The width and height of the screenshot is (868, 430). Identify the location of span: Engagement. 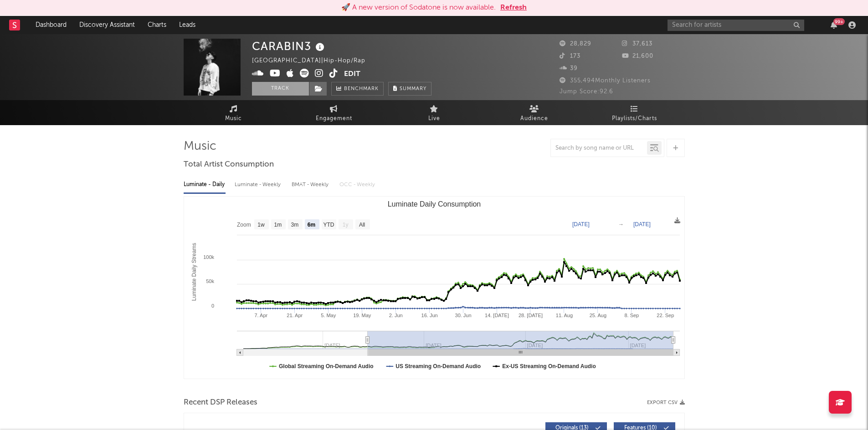
(334, 118).